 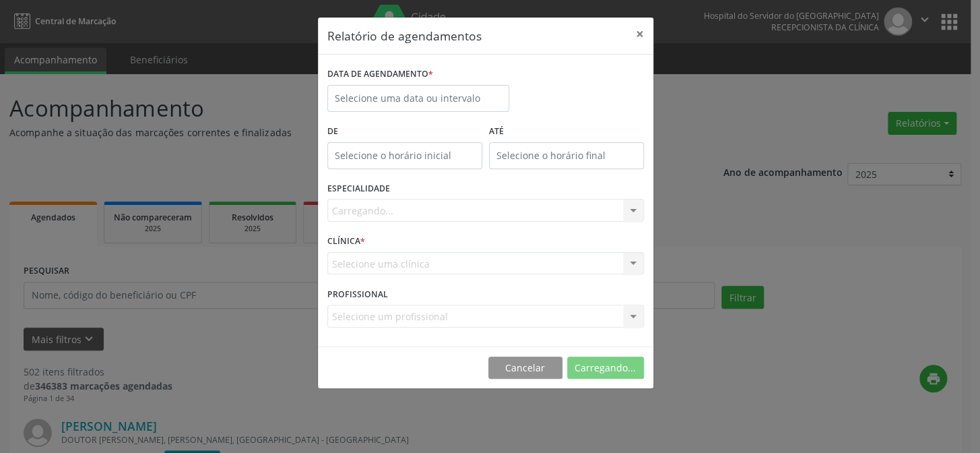 I want to click on label: ESPECIALIDADE, so click(x=358, y=189).